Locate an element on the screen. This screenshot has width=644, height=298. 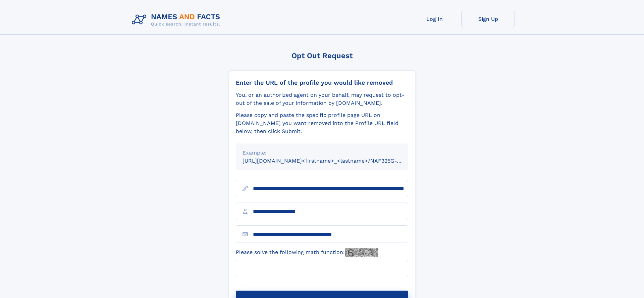
div: You, or an authorized agent on your behalf, may request to opt-out of the sale of your informatio... is located at coordinates (322, 99).